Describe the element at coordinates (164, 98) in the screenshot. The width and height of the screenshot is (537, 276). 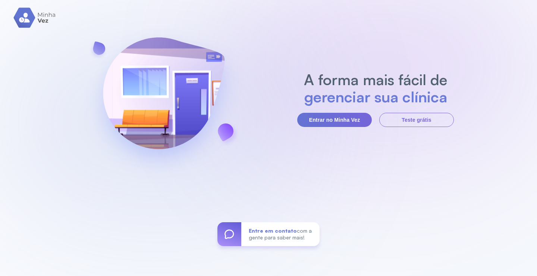
I see `img: banner-login.svg` at that location.